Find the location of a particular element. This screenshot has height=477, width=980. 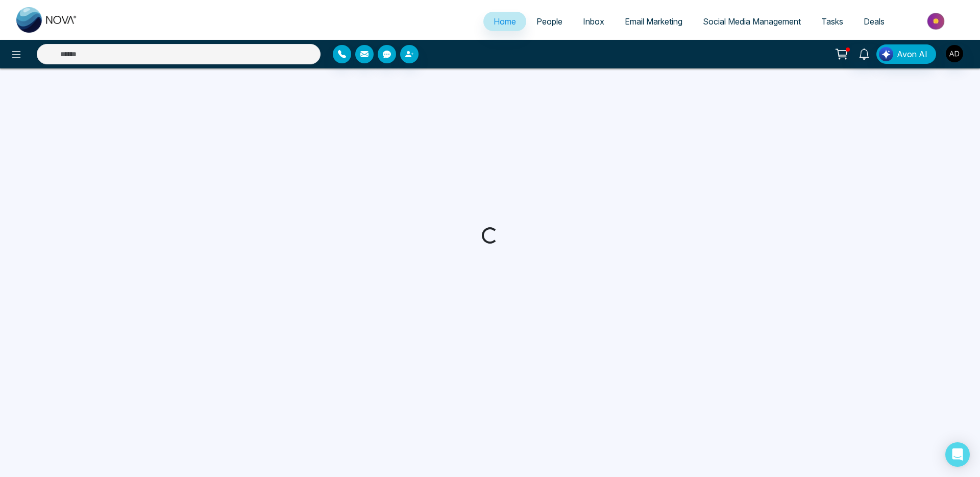

span: Social Media Management is located at coordinates (752, 21).